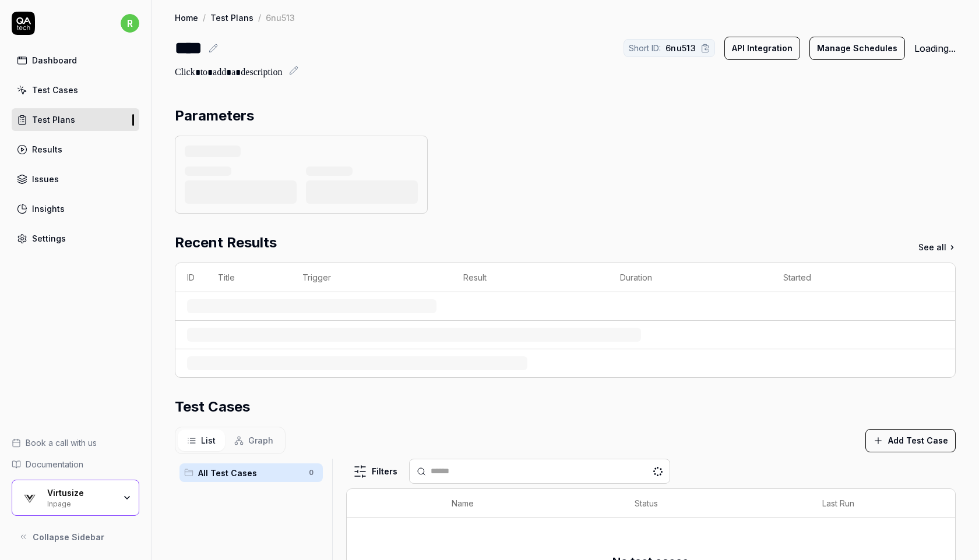 Image resolution: width=979 pixels, height=560 pixels. Describe the element at coordinates (871, 504) in the screenshot. I see `th: Last Run` at that location.